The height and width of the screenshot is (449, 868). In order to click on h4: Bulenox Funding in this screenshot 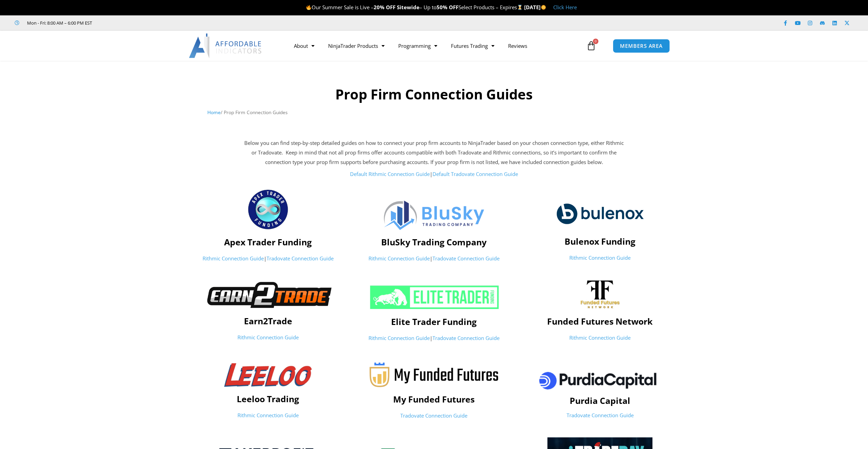, I will do `click(600, 242)`.